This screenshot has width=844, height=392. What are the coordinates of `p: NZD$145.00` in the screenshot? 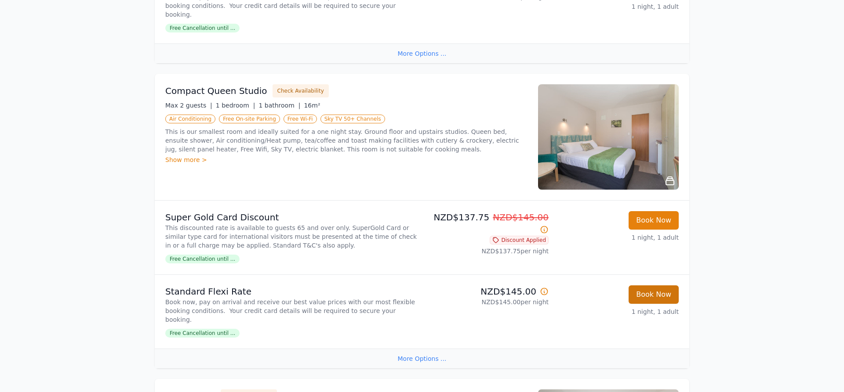 It's located at (487, 292).